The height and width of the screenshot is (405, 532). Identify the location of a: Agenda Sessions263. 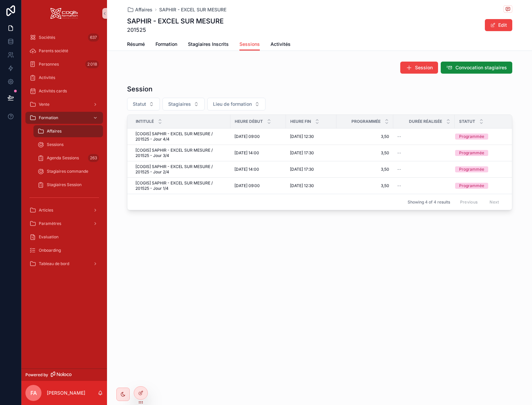
(68, 158).